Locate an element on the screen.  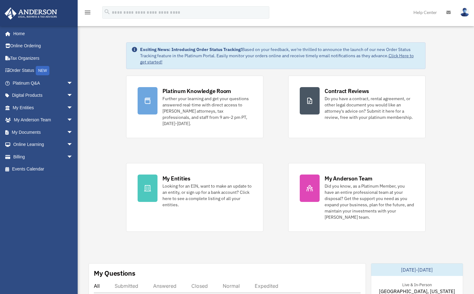
a: Online Ordering is located at coordinates (43, 46).